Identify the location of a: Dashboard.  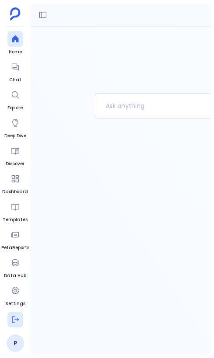
(15, 183).